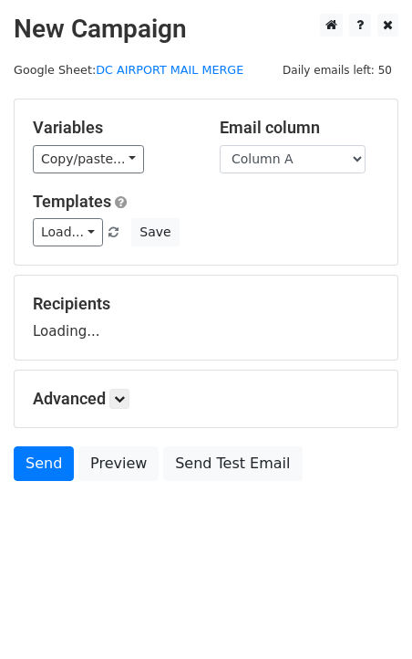 The height and width of the screenshot is (659, 412). Describe the element at coordinates (233, 464) in the screenshot. I see `a: Send Test Email` at that location.